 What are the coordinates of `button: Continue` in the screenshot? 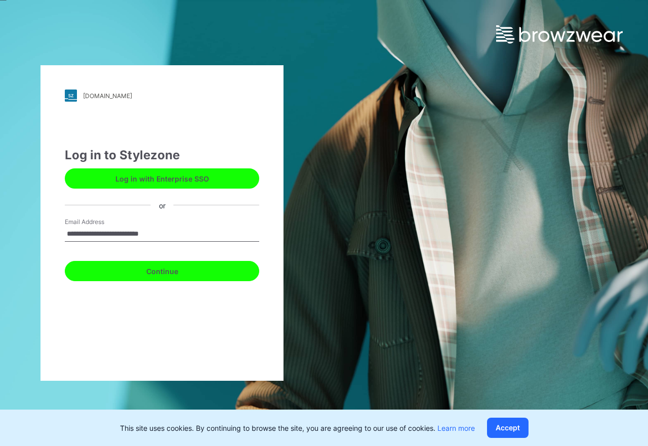 It's located at (162, 271).